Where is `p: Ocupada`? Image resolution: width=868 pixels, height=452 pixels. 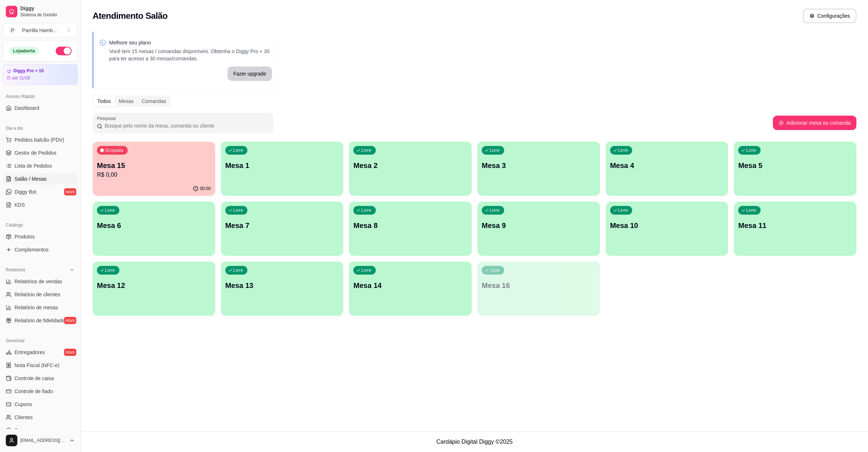 p: Ocupada is located at coordinates (114, 150).